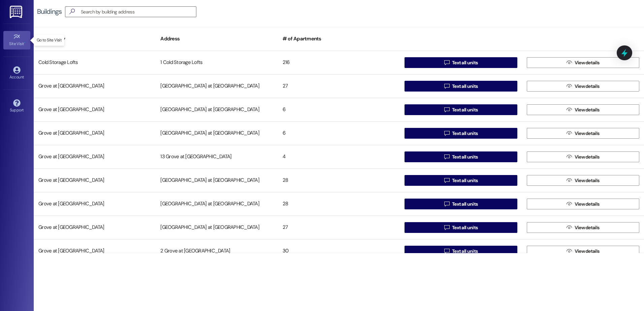 This screenshot has height=311, width=644. What do you see at coordinates (217, 63) in the screenshot?
I see `div: 1 Cold Storage Lofts` at bounding box center [217, 63].